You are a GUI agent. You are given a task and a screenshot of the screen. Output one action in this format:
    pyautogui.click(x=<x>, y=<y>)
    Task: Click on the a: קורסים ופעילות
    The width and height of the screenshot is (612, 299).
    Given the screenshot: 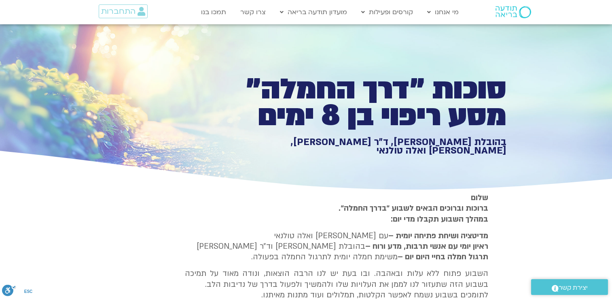 What is the action you would take?
    pyautogui.click(x=387, y=12)
    